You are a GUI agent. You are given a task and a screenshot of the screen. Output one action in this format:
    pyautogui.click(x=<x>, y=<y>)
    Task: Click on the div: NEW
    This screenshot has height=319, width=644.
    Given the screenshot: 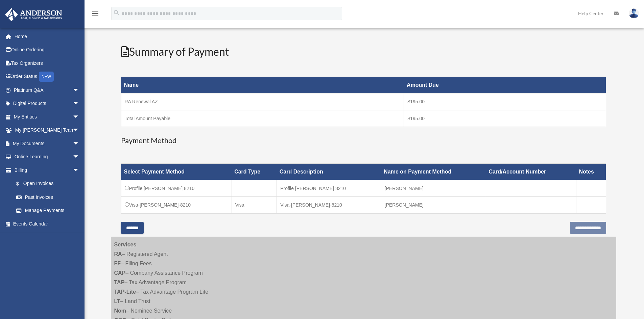 What is the action you would take?
    pyautogui.click(x=46, y=77)
    